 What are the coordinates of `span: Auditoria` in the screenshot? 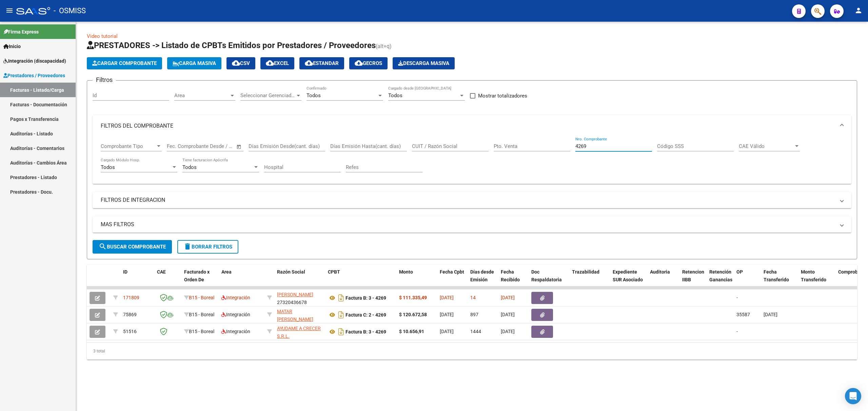 It's located at (660, 272).